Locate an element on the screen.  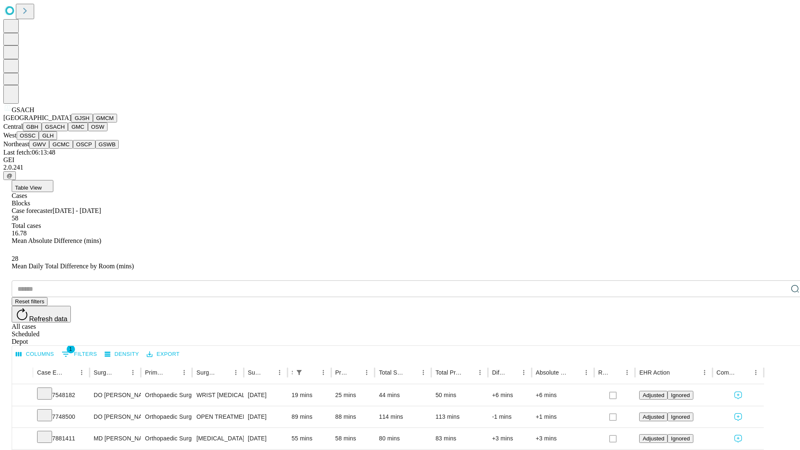
span: GSACH is located at coordinates (23, 110).